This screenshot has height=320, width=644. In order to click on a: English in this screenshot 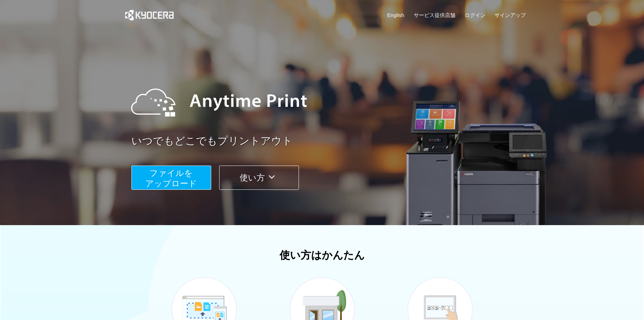, I will do `click(396, 15)`.